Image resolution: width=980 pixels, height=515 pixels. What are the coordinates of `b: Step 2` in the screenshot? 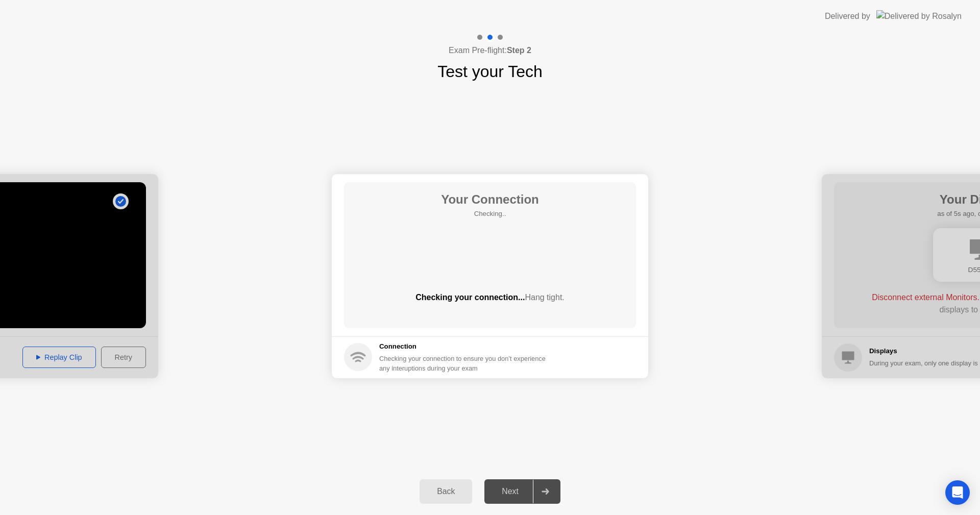 It's located at (519, 50).